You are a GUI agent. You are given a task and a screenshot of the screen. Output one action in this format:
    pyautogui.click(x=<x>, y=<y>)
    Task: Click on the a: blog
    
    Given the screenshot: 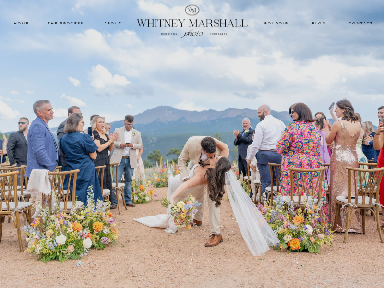 What is the action you would take?
    pyautogui.click(x=319, y=24)
    